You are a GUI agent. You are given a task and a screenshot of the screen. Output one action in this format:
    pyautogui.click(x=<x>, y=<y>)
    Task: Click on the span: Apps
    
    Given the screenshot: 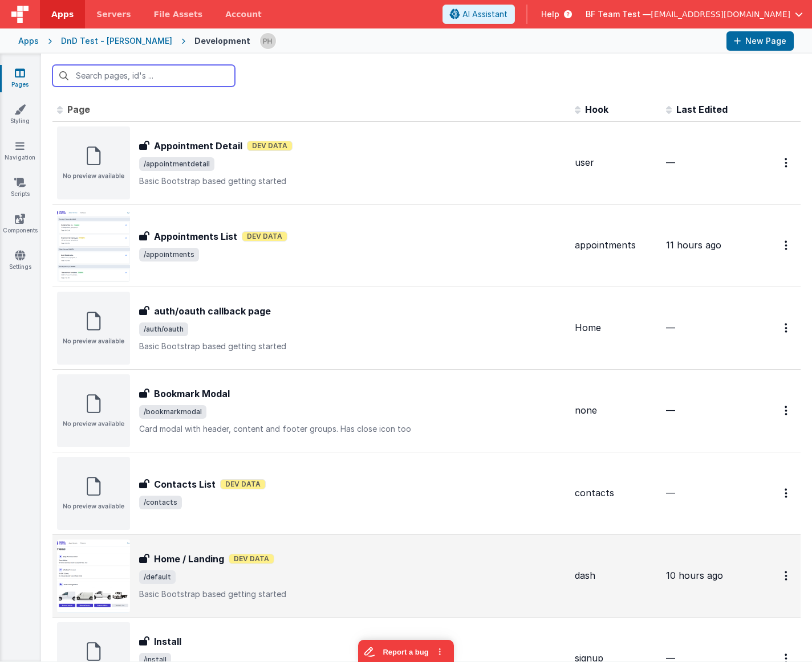 What is the action you would take?
    pyautogui.click(x=62, y=14)
    